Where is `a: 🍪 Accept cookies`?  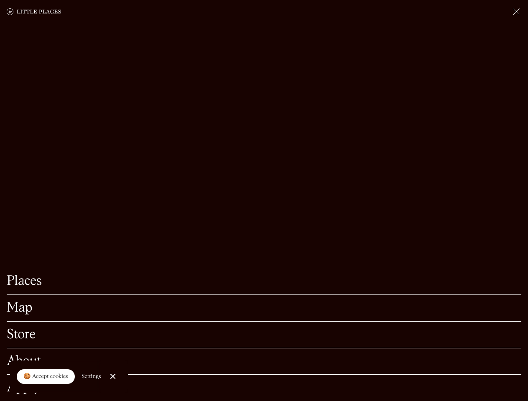 a: 🍪 Accept cookies is located at coordinates (46, 377).